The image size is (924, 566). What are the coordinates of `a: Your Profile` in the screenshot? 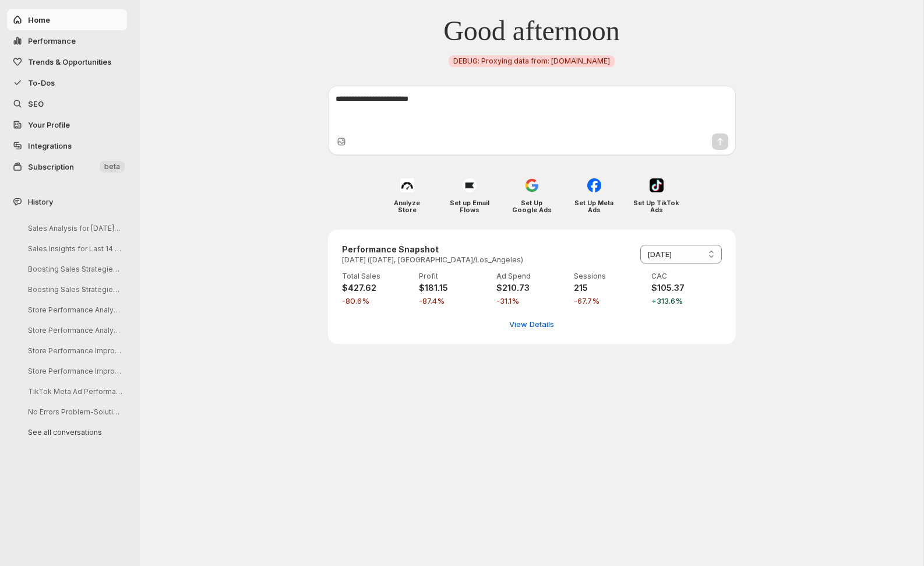 It's located at (67, 124).